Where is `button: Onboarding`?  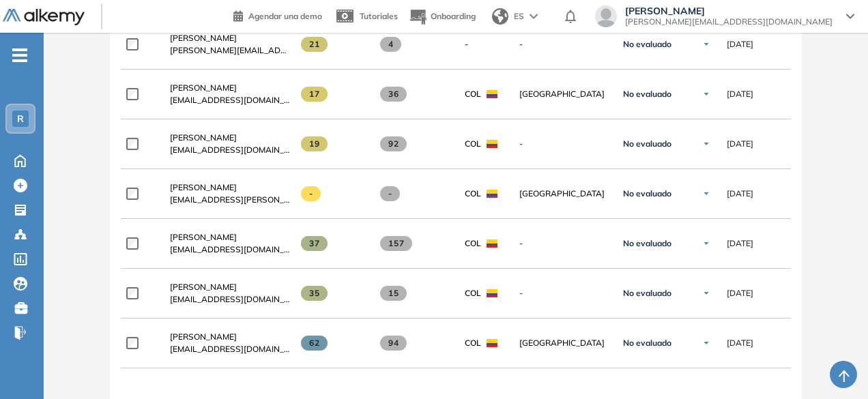
button: Onboarding is located at coordinates (442, 17).